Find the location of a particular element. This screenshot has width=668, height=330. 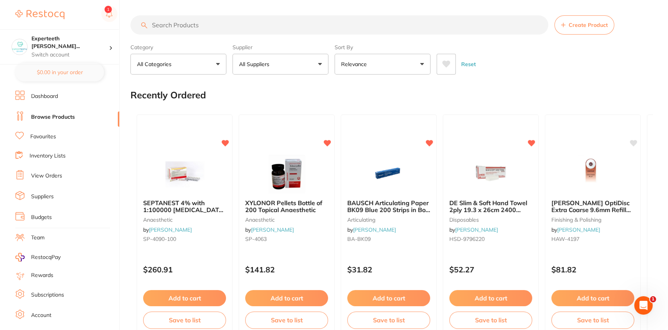

img: Experteeth Eastwood West is located at coordinates (20, 47).